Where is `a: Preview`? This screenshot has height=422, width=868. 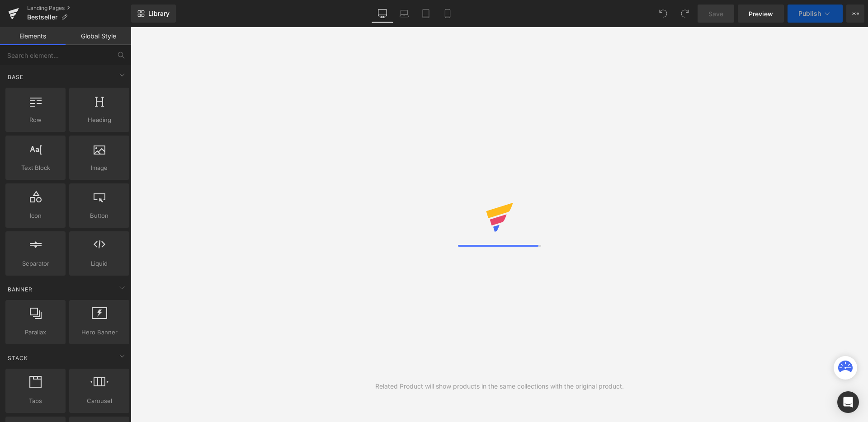 a: Preview is located at coordinates (760, 14).